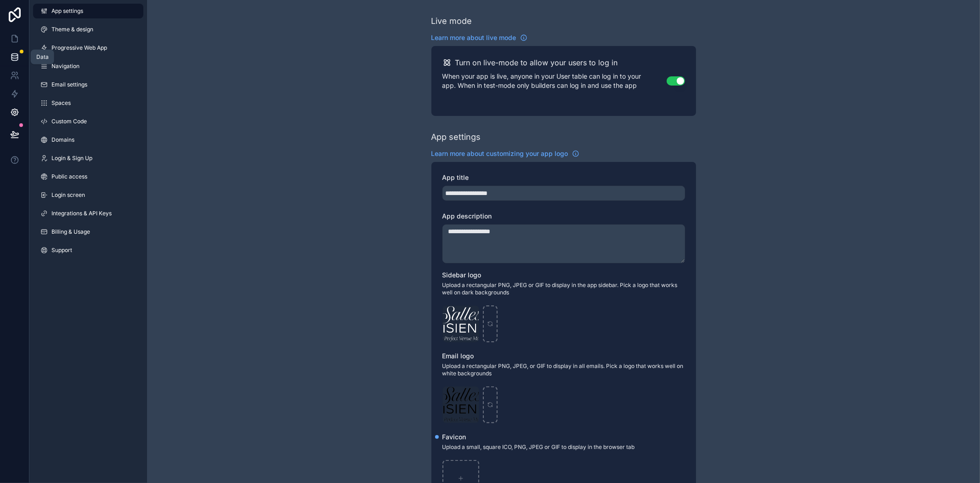 Image resolution: width=980 pixels, height=483 pixels. What do you see at coordinates (555, 81) in the screenshot?
I see `p: When your app is live, anyone in your User table can log in to your app. When in test-mode only b...` at bounding box center [555, 81].